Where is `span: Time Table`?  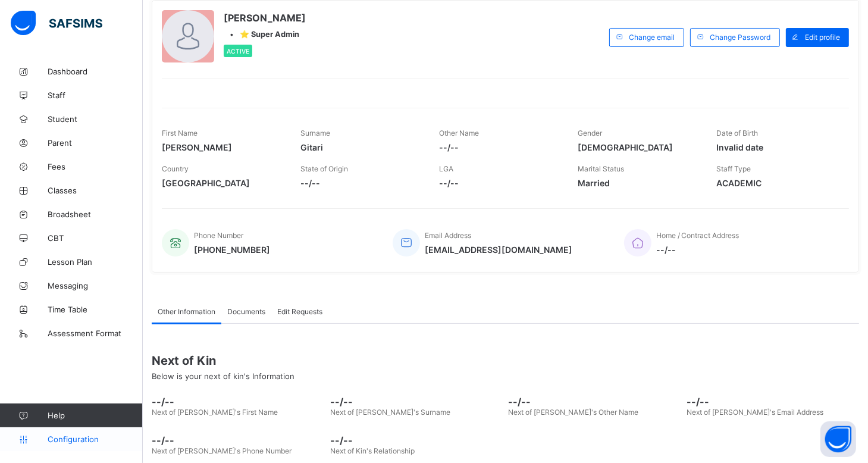
span: Time Table is located at coordinates (95, 309).